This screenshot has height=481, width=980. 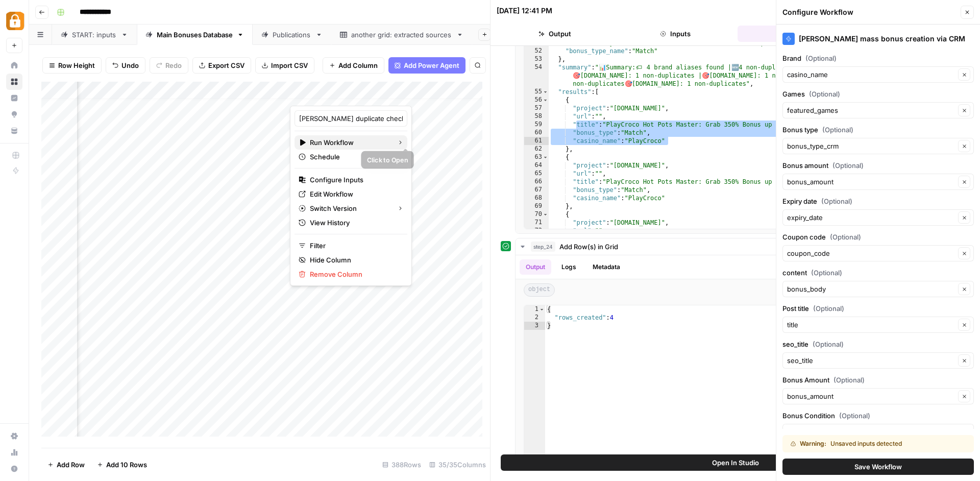 I want to click on span: Toggle code folding, rows 56 through 62, so click(x=545, y=100).